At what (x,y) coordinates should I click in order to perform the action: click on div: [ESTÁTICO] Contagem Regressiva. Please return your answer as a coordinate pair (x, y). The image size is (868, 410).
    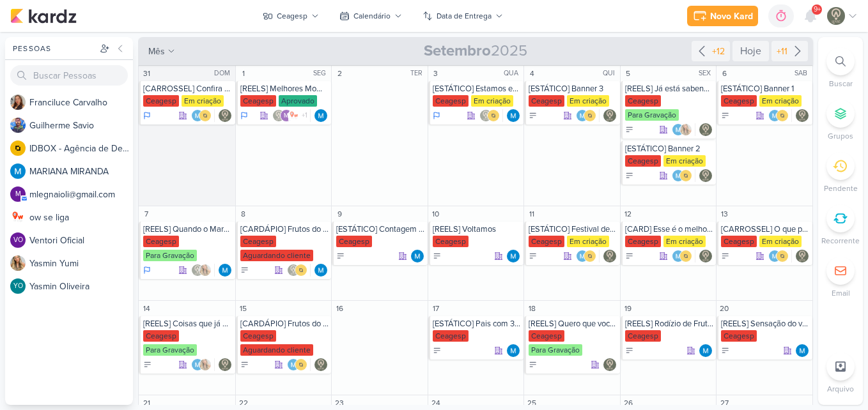
    Looking at the image, I should click on (380, 229).